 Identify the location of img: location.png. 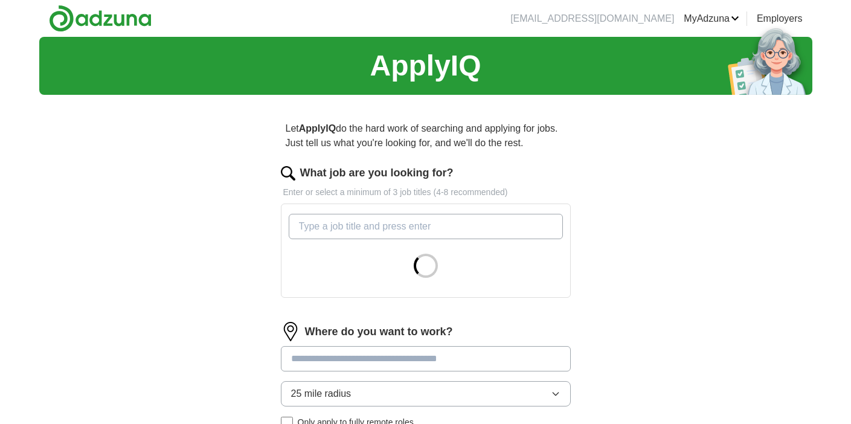
(291, 332).